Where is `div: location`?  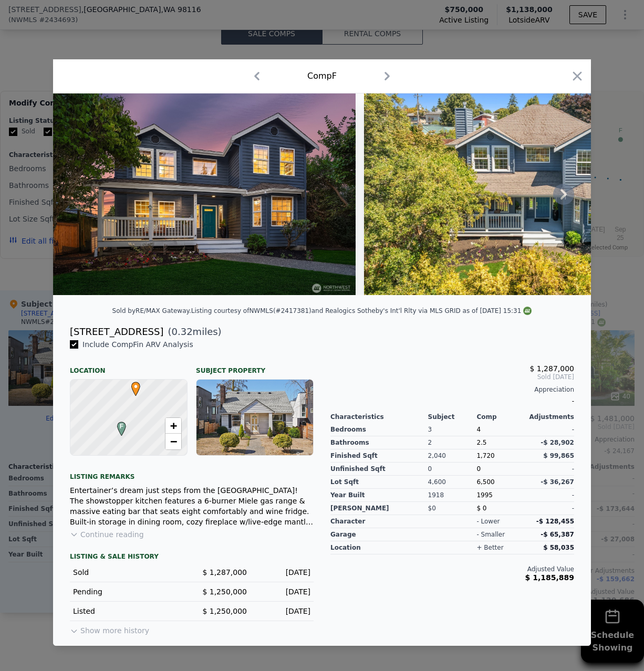 div: location is located at coordinates (379, 548).